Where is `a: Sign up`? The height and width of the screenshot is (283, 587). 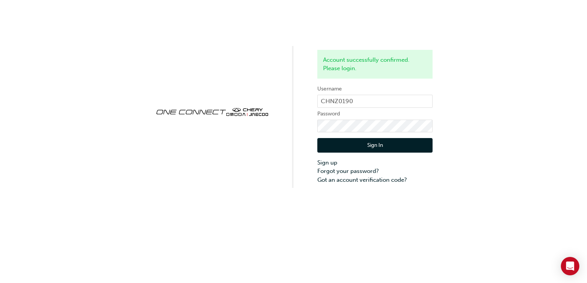
a: Sign up is located at coordinates (375, 163).